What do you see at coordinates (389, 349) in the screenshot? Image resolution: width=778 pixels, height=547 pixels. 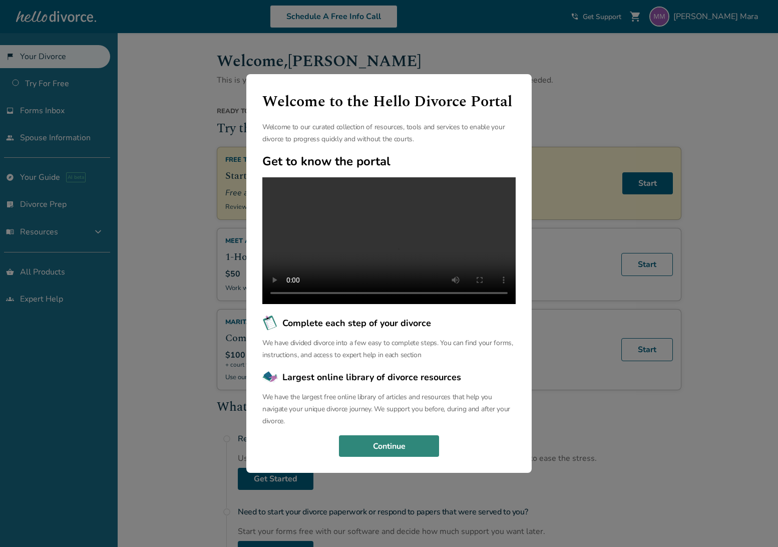 I see `p: We have divided divorce into a few easy to complete steps. You can find your forms, instructions,...` at bounding box center [389, 349].